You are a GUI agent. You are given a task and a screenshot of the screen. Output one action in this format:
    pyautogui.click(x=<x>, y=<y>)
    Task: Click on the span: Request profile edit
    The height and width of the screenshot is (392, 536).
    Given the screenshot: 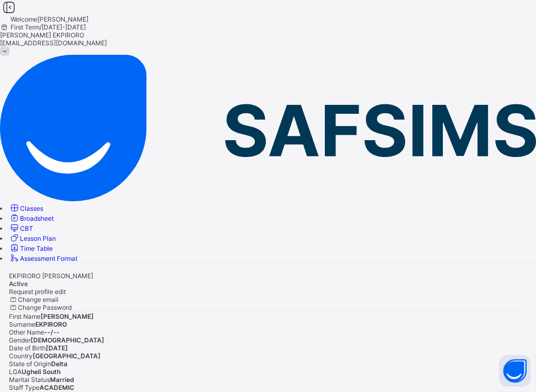 What is the action you would take?
    pyautogui.click(x=37, y=291)
    